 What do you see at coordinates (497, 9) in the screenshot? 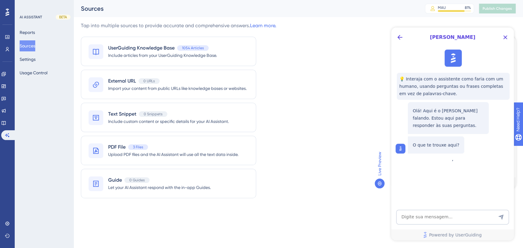
I see `button: Publish Changes` at bounding box center [497, 9].